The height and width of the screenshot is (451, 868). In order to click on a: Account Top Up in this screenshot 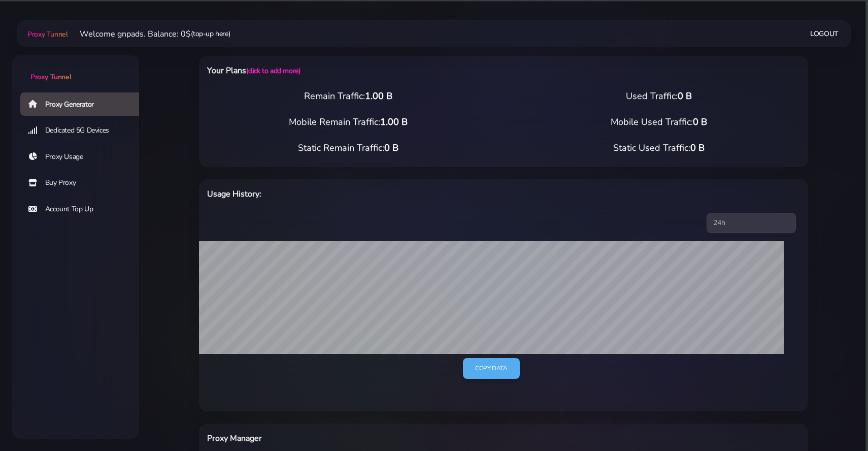, I will do `click(84, 209)`.